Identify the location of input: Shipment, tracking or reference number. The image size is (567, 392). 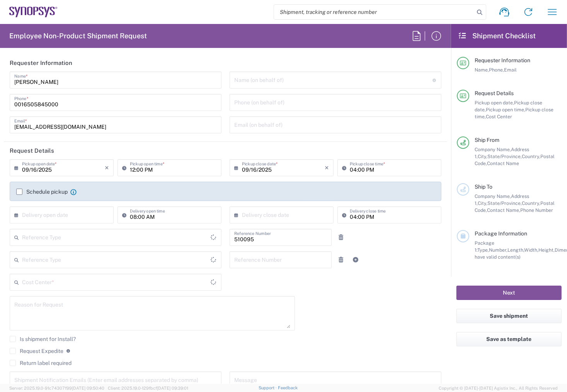
(374, 12).